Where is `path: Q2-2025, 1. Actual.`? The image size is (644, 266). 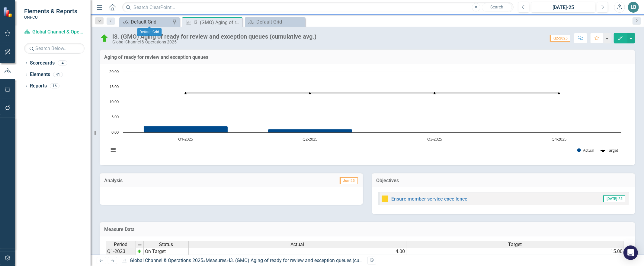
path: Q2-2025, 1. Actual. is located at coordinates (310, 131).